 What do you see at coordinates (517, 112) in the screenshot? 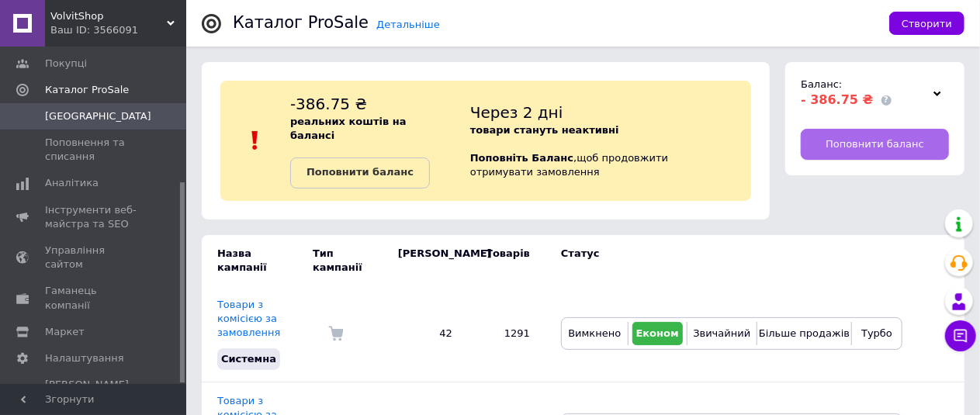
I see `span: Через 2 дні` at bounding box center [517, 112].